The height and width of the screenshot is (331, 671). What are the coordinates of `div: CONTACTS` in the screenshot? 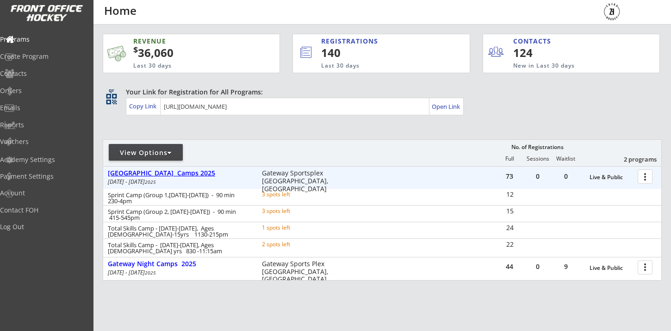 It's located at (534, 41).